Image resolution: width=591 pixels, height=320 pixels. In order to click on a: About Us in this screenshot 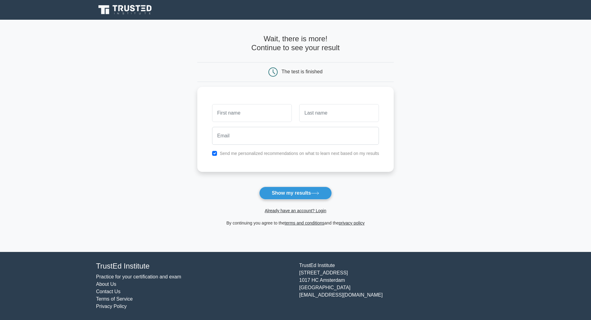, I will do `click(106, 284)`.